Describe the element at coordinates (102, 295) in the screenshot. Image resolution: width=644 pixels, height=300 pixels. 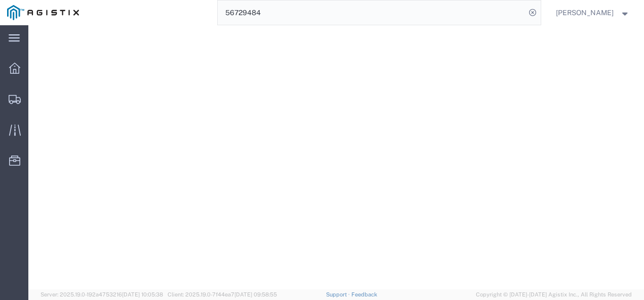
I see `span: Server: 2025.19.0-192a4753216` at that location.